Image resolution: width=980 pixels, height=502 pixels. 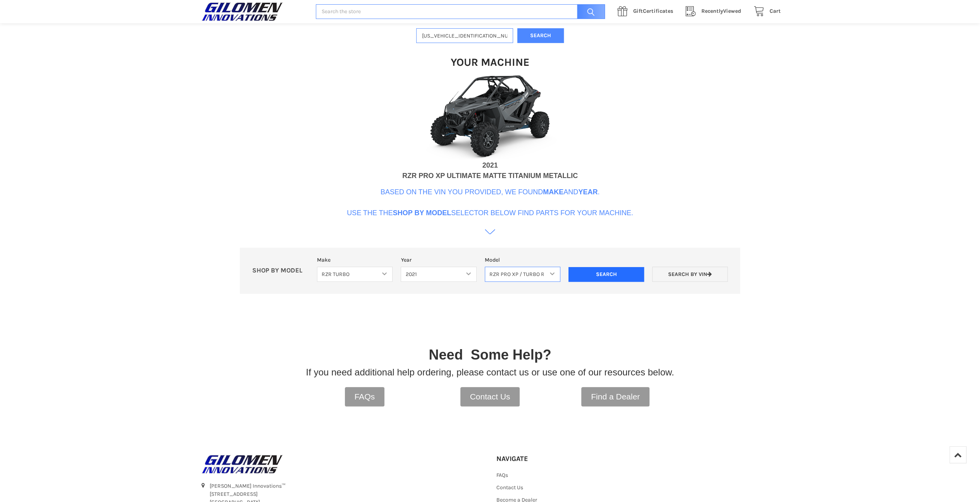 What do you see at coordinates (438, 260) in the screenshot?
I see `label: Year` at bounding box center [438, 260].